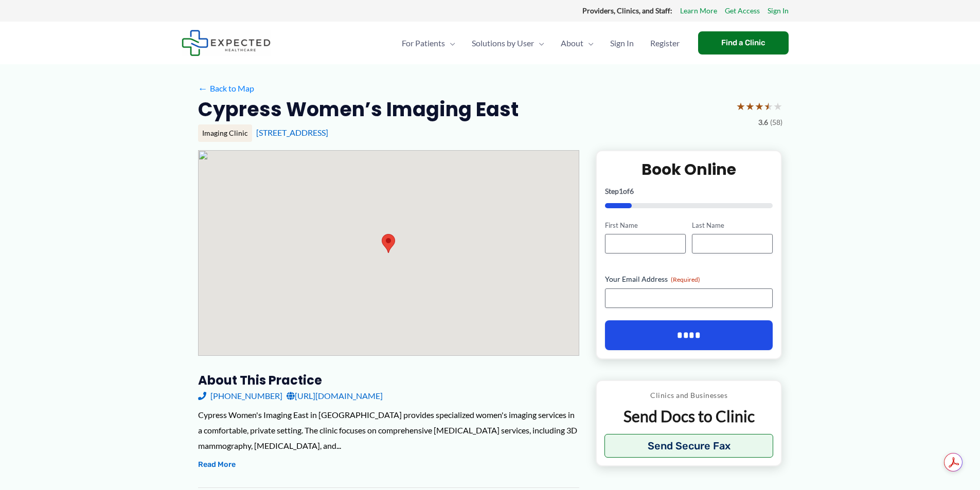 Image resolution: width=980 pixels, height=490 pixels. Describe the element at coordinates (743, 42) in the screenshot. I see `a: Find a Clinic` at that location.